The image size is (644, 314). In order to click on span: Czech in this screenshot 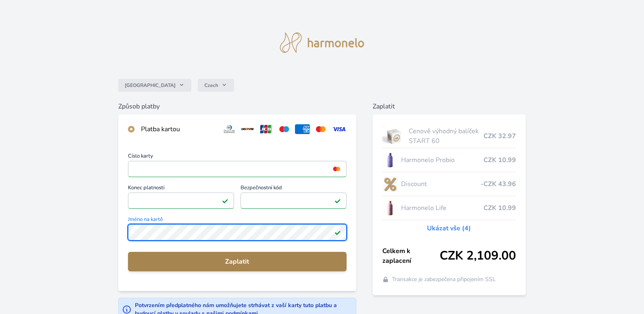, I will do `click(211, 85)`.